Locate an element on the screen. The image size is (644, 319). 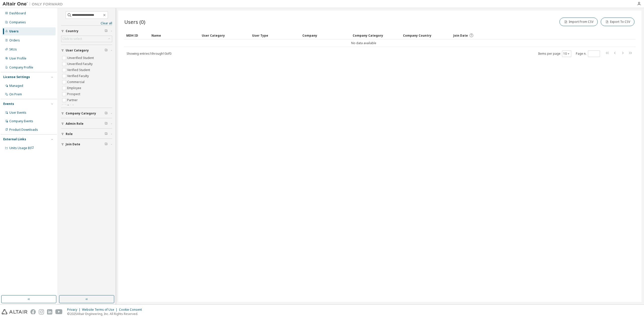
div: Cookie Consent is located at coordinates (132, 310).